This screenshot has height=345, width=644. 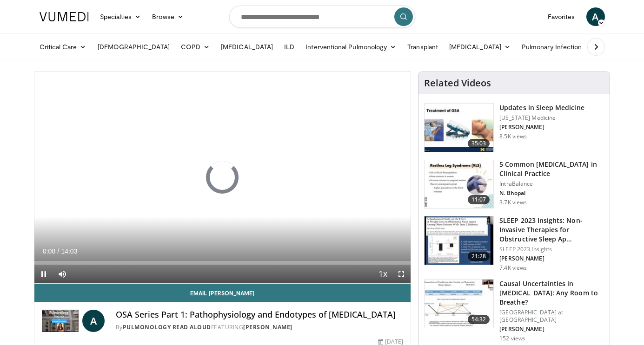 What do you see at coordinates (223, 178) in the screenshot?
I see `video-js: Video Player` at bounding box center [223, 178].